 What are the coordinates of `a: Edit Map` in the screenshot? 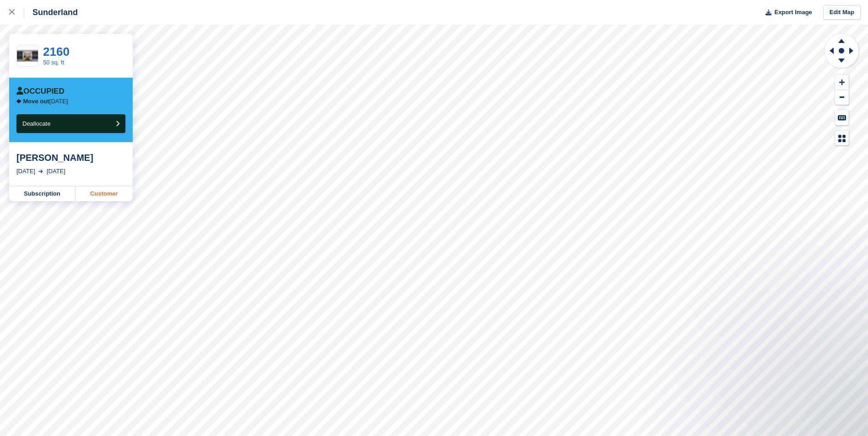 It's located at (842, 12).